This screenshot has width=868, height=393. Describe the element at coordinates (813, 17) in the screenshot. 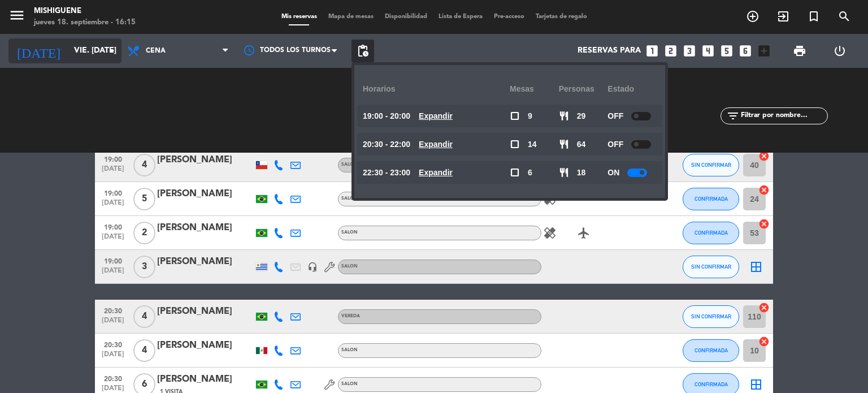

I see `i: turned_in_not` at that location.